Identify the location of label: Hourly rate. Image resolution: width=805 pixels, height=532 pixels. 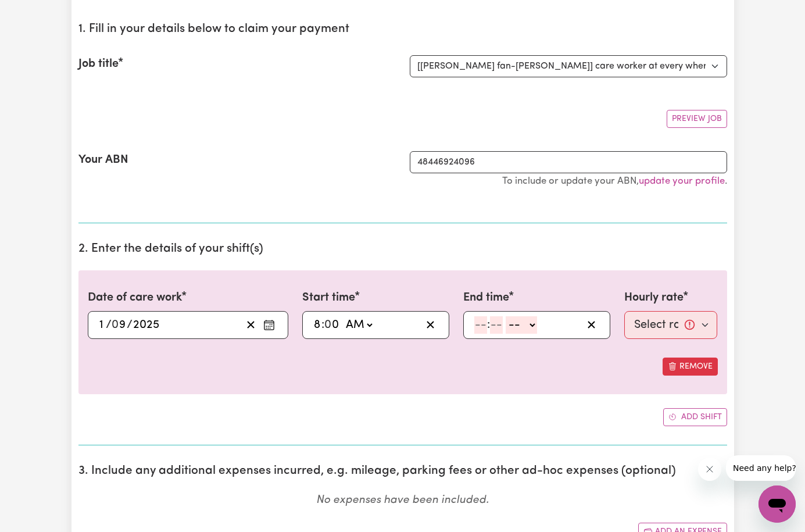
(653, 297).